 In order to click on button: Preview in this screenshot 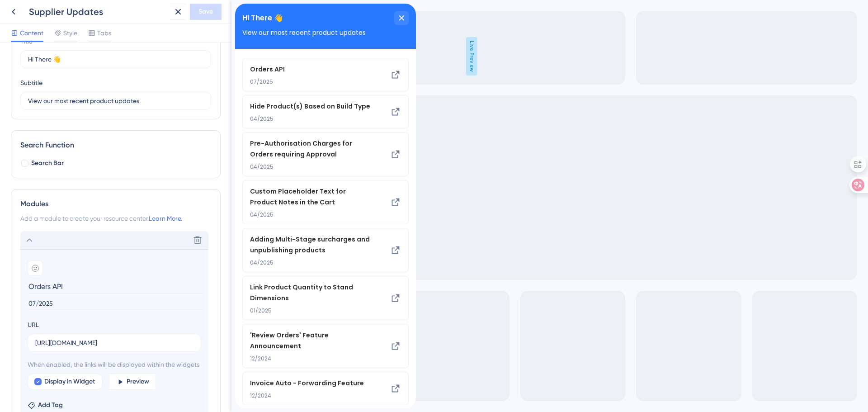, I will do `click(132, 382)`.